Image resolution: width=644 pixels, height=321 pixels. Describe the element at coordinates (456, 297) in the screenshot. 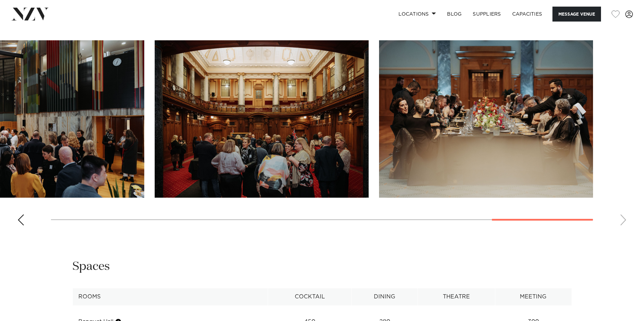

I see `th: Theatre` at that location.